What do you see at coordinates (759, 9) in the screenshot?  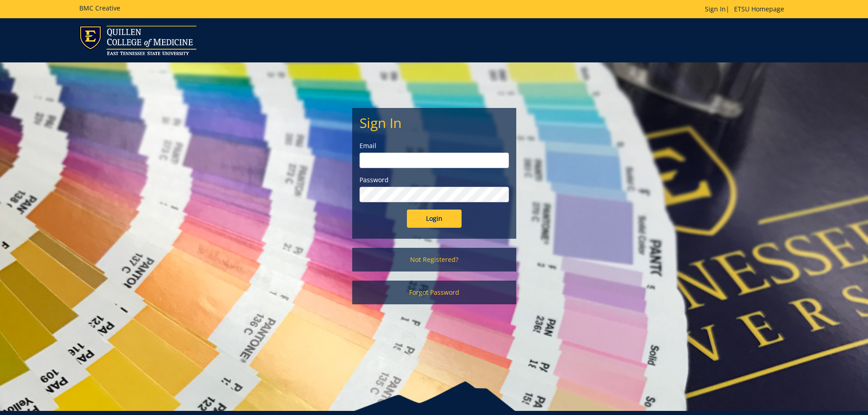 I see `a: ETSU Homepage` at bounding box center [759, 9].